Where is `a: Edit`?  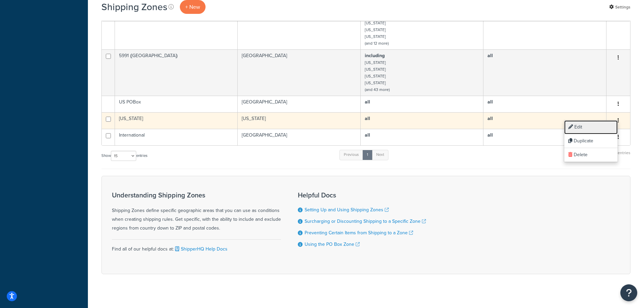
a: Edit is located at coordinates (591, 127).